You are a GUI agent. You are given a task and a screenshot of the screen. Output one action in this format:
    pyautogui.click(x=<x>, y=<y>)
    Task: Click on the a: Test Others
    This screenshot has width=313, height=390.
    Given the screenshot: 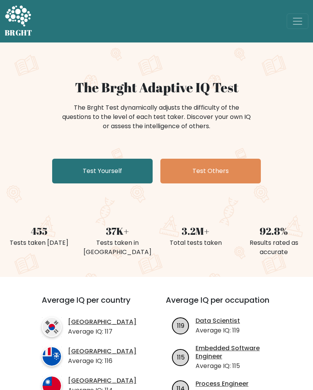 What is the action you would take?
    pyautogui.click(x=211, y=171)
    